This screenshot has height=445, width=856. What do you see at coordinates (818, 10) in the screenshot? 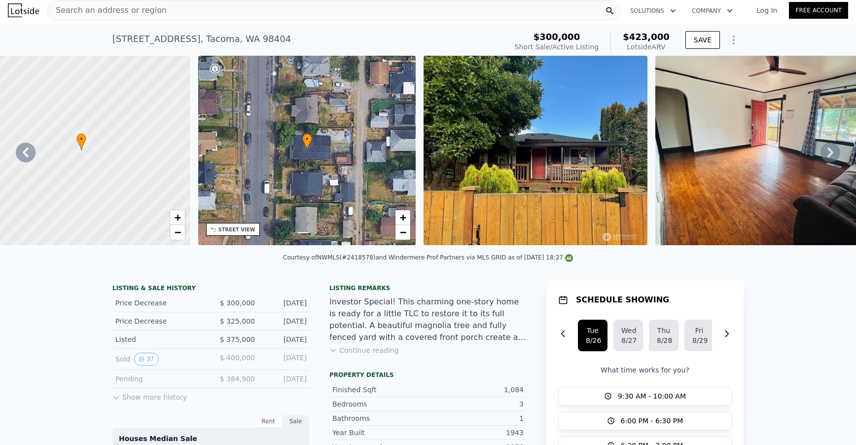
I see `a: Free Account` at bounding box center [818, 10].